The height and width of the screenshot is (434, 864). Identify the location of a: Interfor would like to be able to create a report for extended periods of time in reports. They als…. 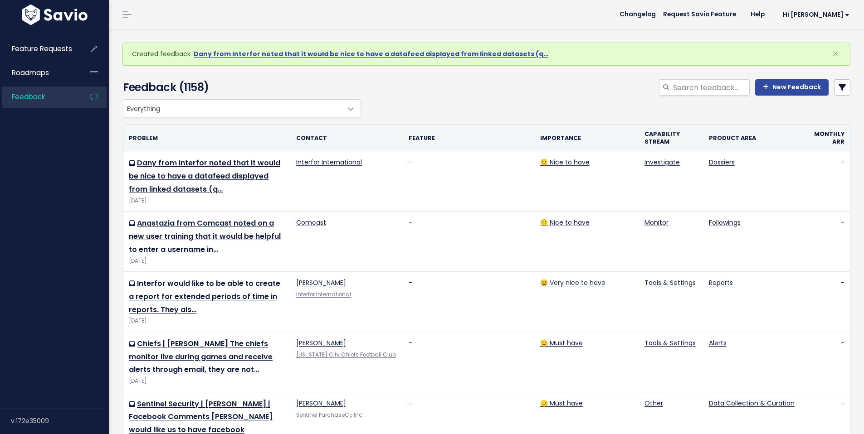
(204, 296).